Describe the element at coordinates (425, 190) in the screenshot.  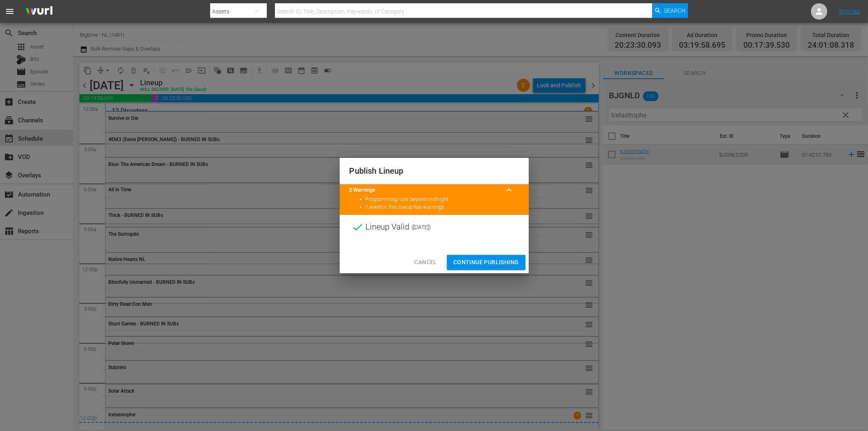
I see `title: 2 Warnings` at that location.